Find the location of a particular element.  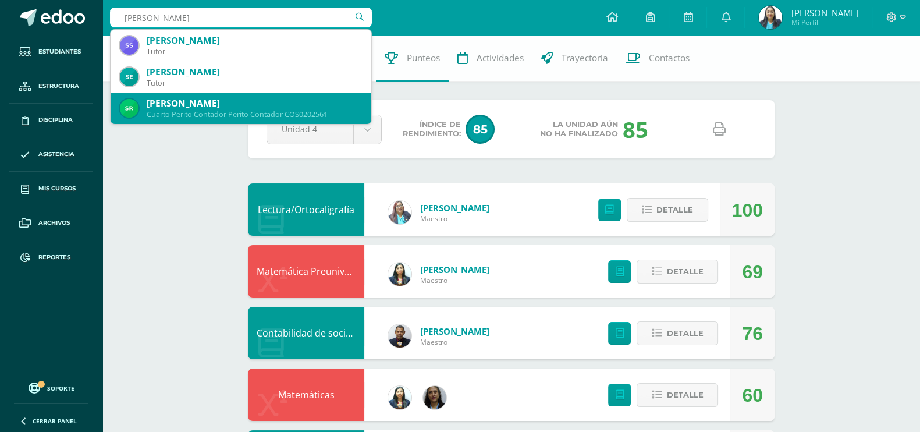

img: 0c41583e3aba4194b03acc8ad49294df.png is located at coordinates (129, 77).